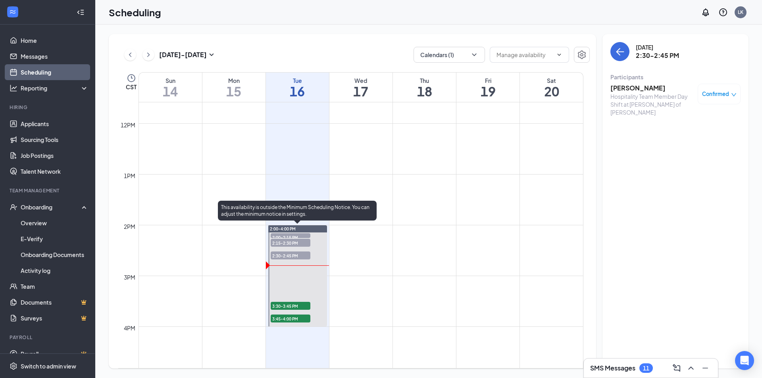 Image resolution: width=762 pixels, height=378 pixels. What do you see at coordinates (620, 52) in the screenshot?
I see `svg: ArrowLeft` at bounding box center [620, 52].